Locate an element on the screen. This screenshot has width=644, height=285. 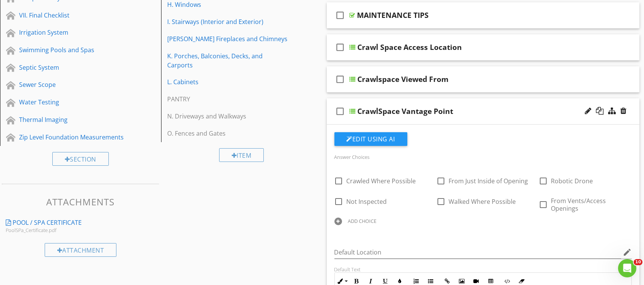
div: VII. Final Checklist is located at coordinates (72, 15).